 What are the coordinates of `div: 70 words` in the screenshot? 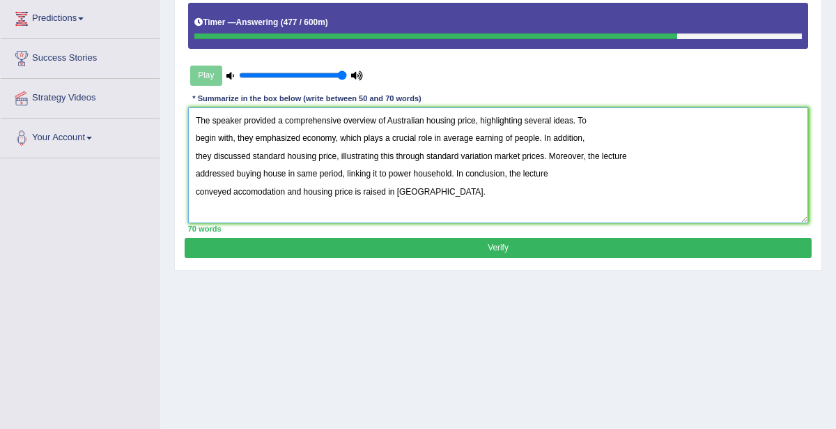 It's located at (498, 229).